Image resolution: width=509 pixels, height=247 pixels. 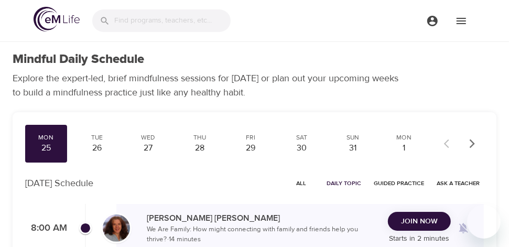 What do you see at coordinates (148, 137) in the screenshot?
I see `div: Wed` at bounding box center [148, 137].